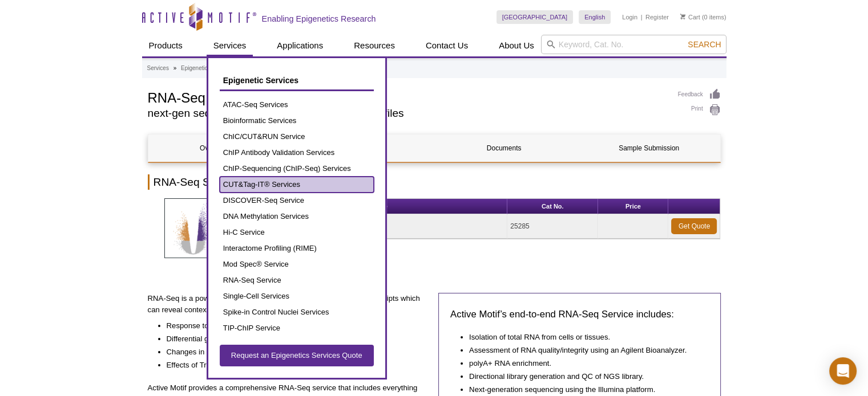  What do you see at coordinates (297, 312) in the screenshot?
I see `a: Spike-in Control Nuclei Services` at bounding box center [297, 312].